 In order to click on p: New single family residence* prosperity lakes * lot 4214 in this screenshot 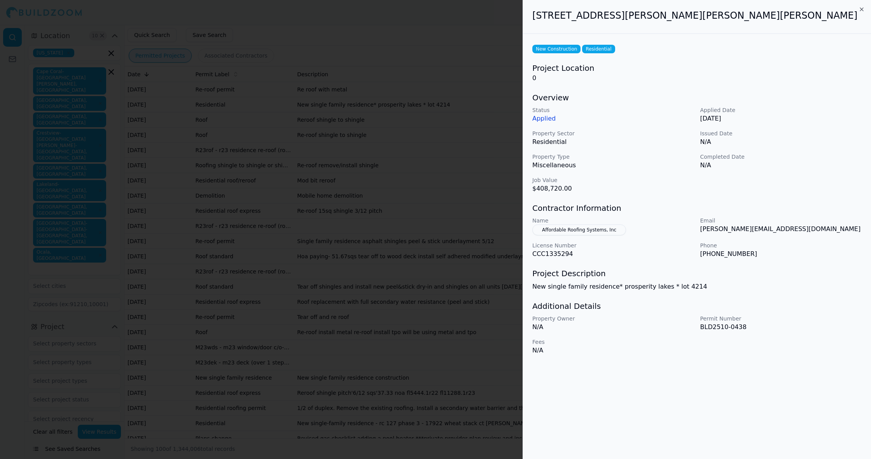, I will do `click(697, 287)`.